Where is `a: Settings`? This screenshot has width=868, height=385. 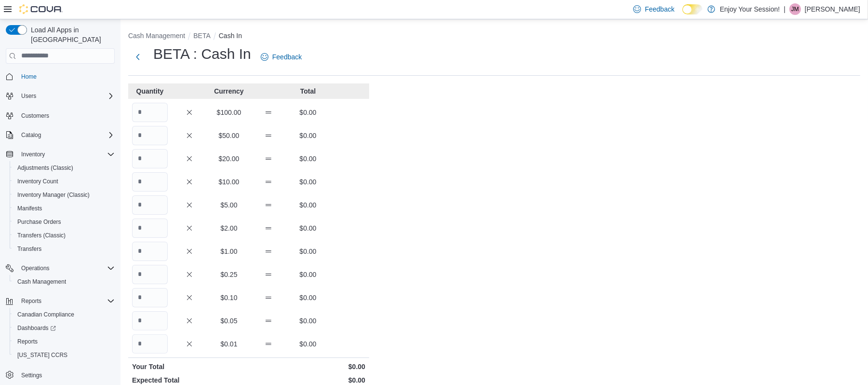 a: Settings is located at coordinates (31, 376).